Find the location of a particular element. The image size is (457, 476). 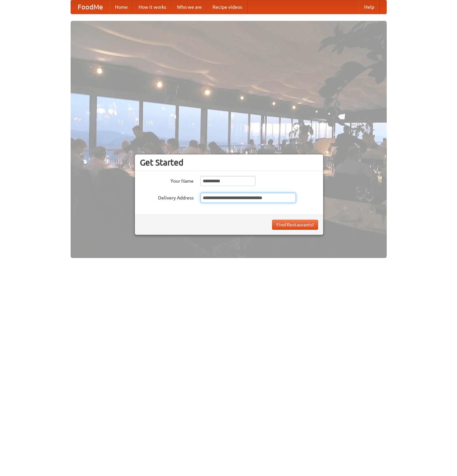

a: Help is located at coordinates (370, 7).